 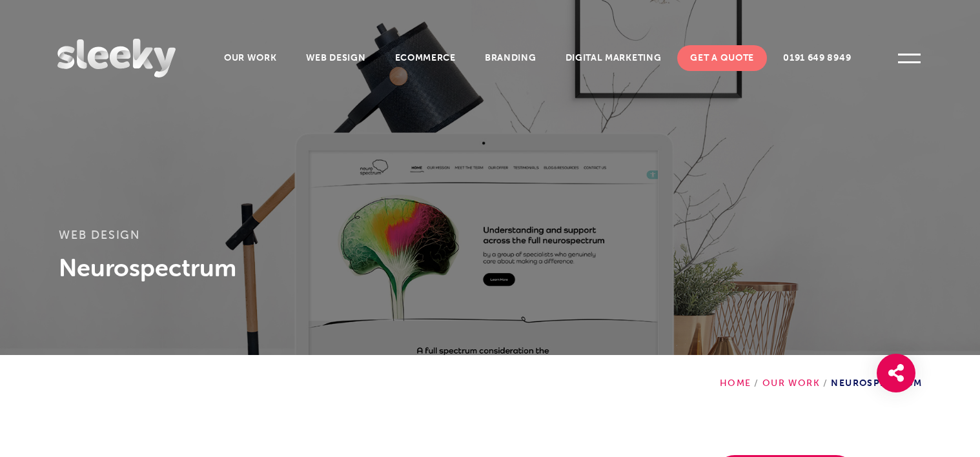 What do you see at coordinates (490, 268) in the screenshot?
I see `h1: Neurospectrum` at bounding box center [490, 268].